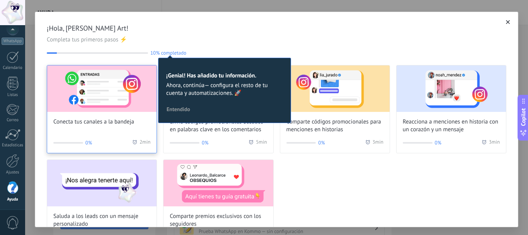  Describe the element at coordinates (261, 143) in the screenshot. I see `span: 5 min` at that location.